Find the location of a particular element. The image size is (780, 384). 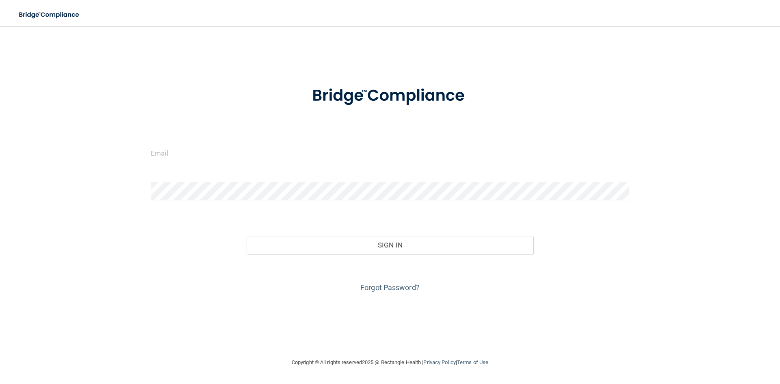

a: Privacy Policy is located at coordinates (439, 362).